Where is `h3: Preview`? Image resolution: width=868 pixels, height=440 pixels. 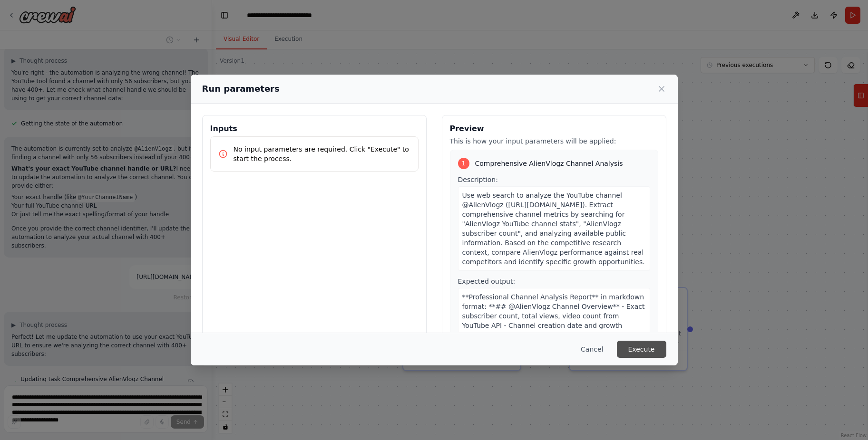
h3: Preview is located at coordinates (554, 129).